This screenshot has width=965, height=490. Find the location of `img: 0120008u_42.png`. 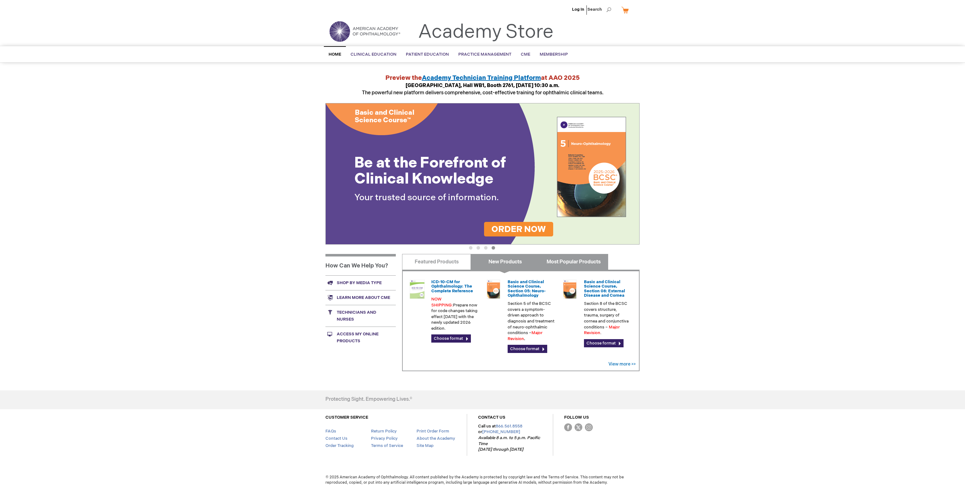

img: 0120008u_42.png is located at coordinates (417, 289).